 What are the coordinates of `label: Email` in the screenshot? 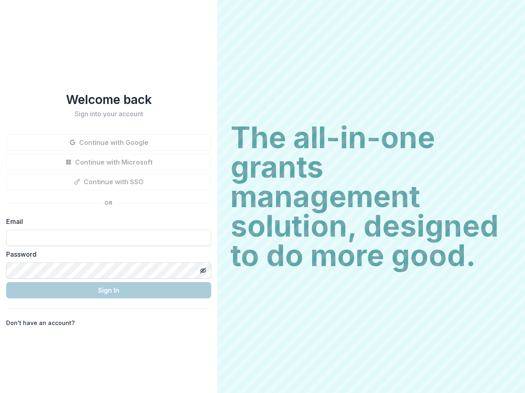 It's located at (106, 222).